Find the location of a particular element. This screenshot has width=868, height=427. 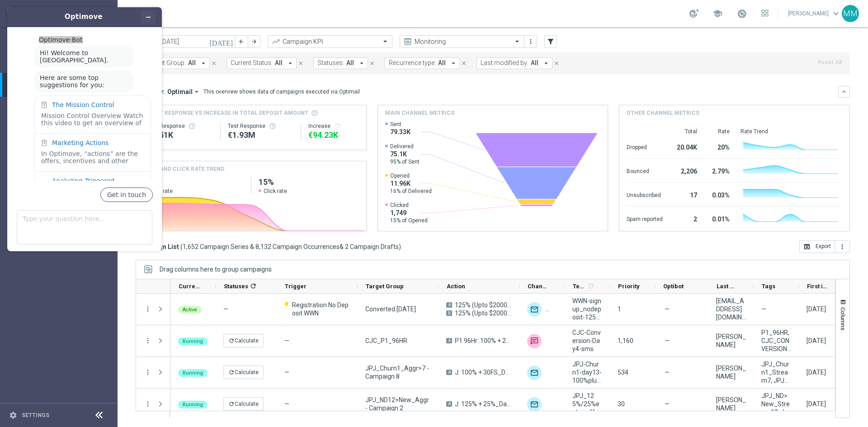

div: 20% is located at coordinates (719, 146).